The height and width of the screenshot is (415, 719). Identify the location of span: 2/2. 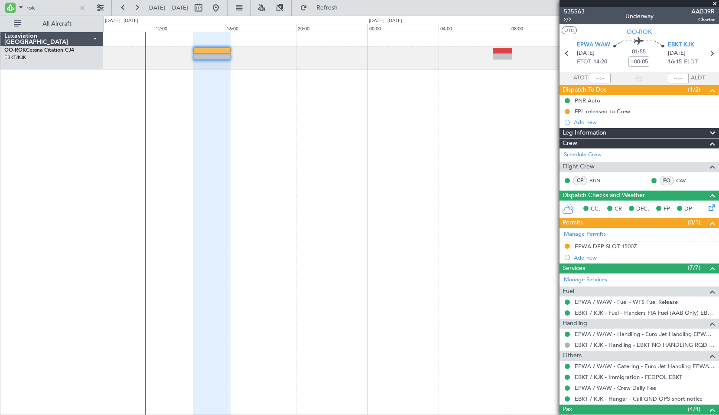
(575, 20).